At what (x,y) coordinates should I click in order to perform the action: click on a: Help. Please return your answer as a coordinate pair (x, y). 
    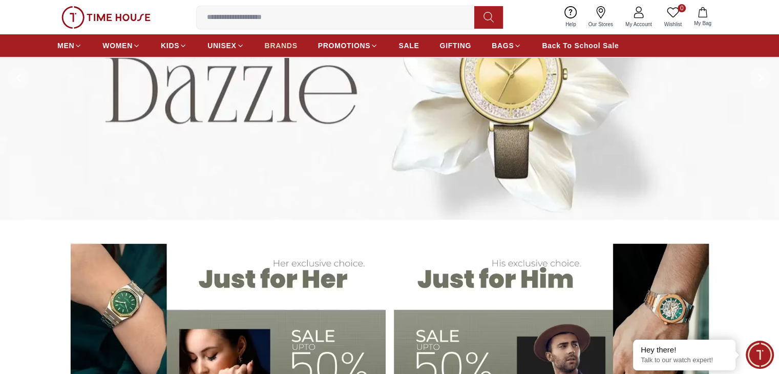
    Looking at the image, I should click on (570, 17).